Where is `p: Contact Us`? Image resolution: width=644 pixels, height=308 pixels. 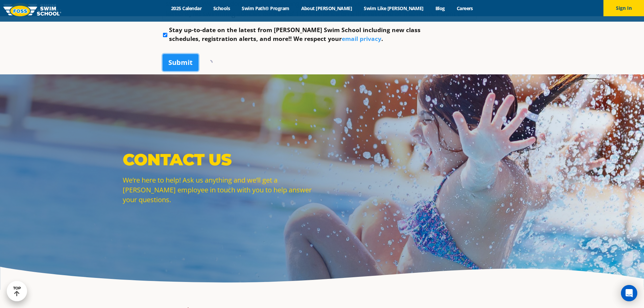
p: Contact Us is located at coordinates (221, 159).